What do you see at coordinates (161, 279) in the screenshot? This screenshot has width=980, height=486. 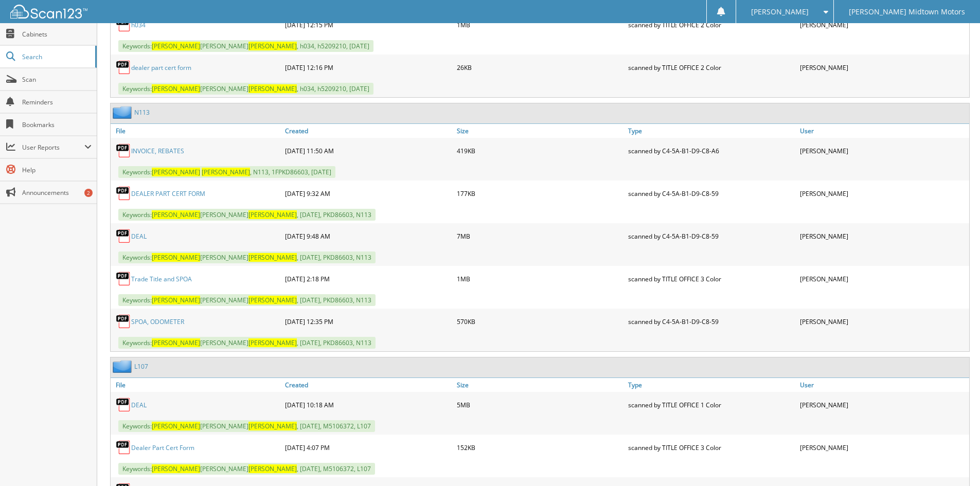 I see `a: Trade Title and SPOA` at bounding box center [161, 279].